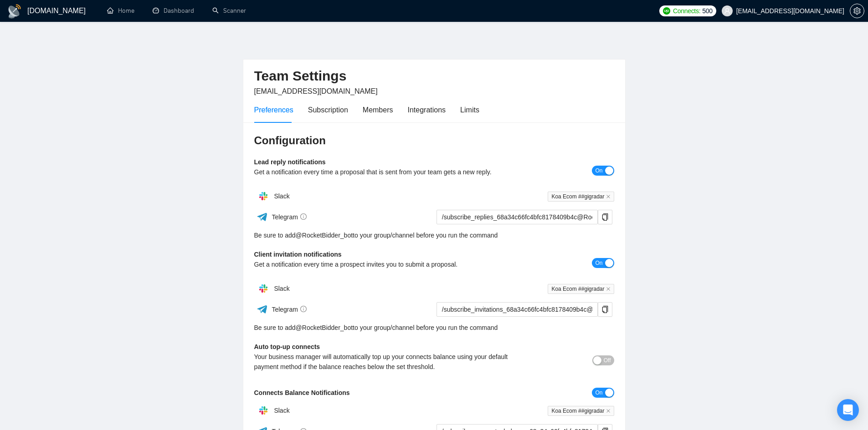  Describe the element at coordinates (727, 11) in the screenshot. I see `span: user` at that location.